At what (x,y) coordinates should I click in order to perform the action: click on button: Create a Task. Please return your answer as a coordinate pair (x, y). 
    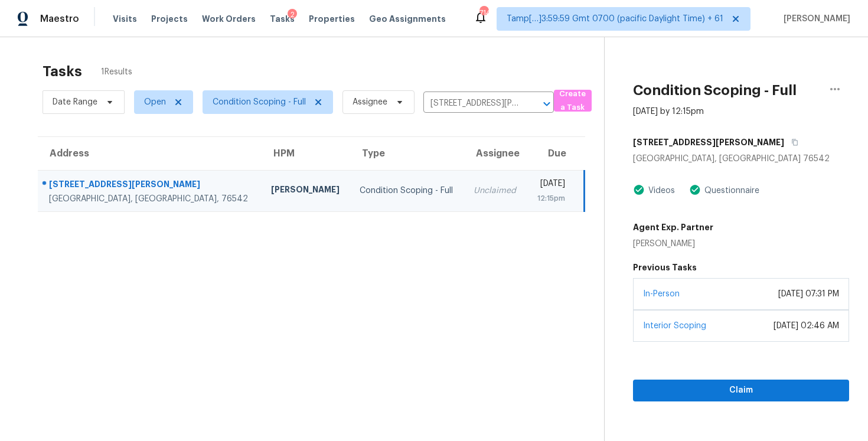
    Looking at the image, I should click on (573, 100).